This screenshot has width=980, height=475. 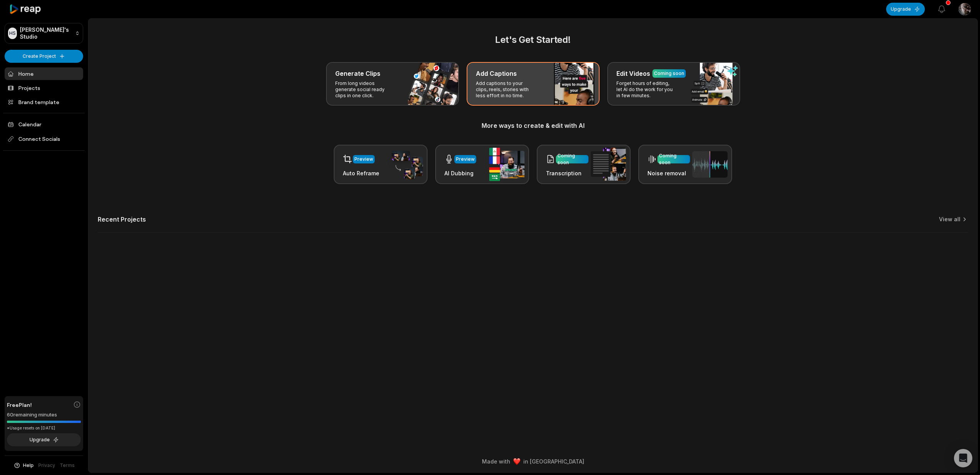 What do you see at coordinates (567, 173) in the screenshot?
I see `h3: Transcription` at bounding box center [567, 173].